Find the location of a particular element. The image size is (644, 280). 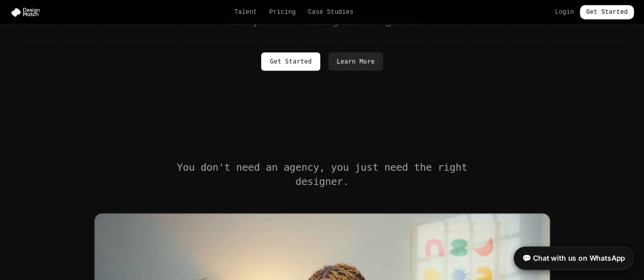

h2: You don't need an agency, you just need the right designer. is located at coordinates (322, 174).